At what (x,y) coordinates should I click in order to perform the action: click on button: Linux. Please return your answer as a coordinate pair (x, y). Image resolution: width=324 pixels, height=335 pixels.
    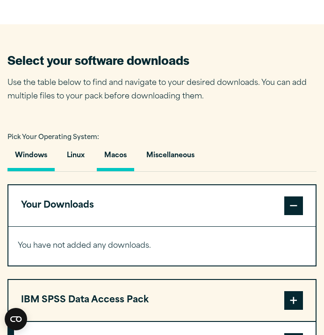
    Looking at the image, I should click on (76, 158).